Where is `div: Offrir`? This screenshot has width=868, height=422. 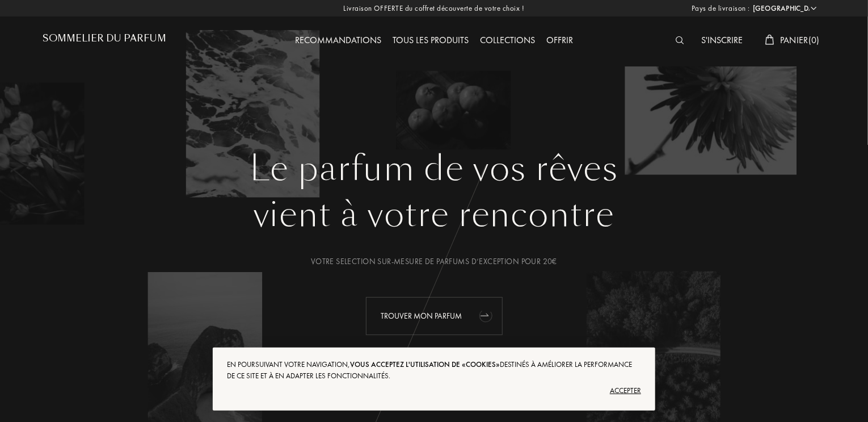 div: Offrir is located at coordinates (560, 41).